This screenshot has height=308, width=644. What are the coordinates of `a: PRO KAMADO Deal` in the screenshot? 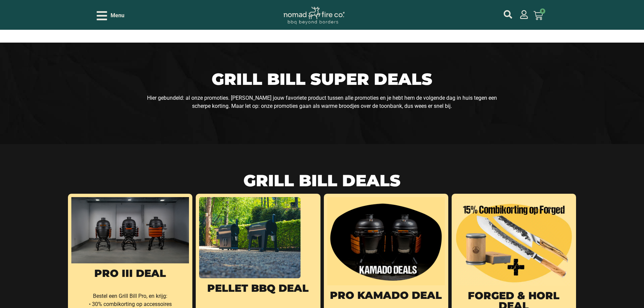 It's located at (385, 295).